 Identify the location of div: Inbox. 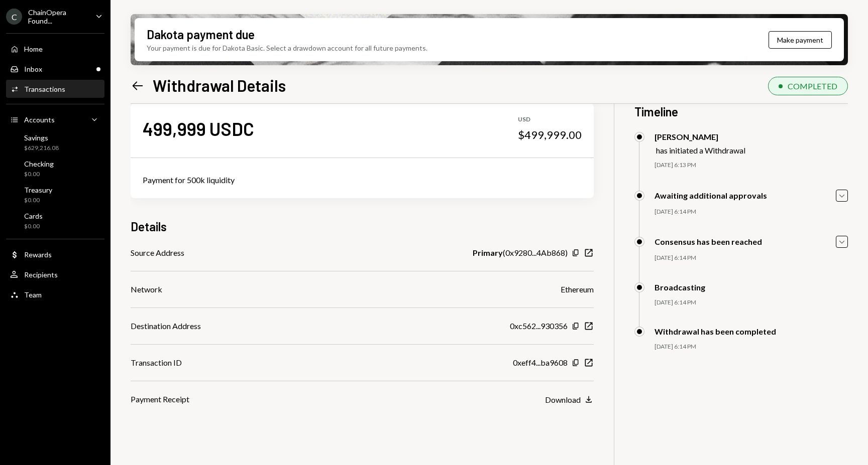
(33, 69).